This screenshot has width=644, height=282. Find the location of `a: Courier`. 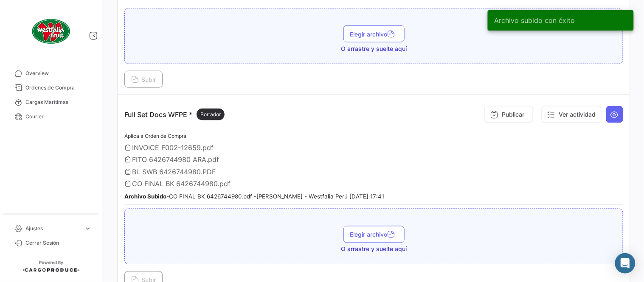

a: Courier is located at coordinates (51, 116).